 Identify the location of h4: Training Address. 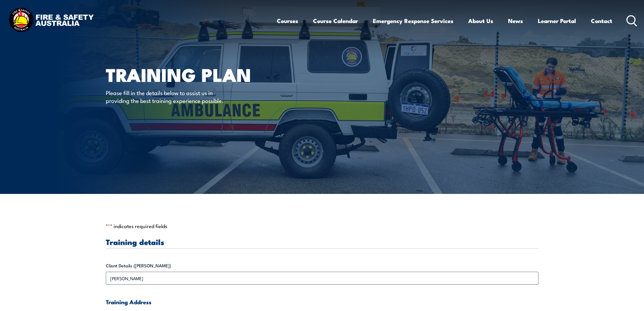
(322, 302).